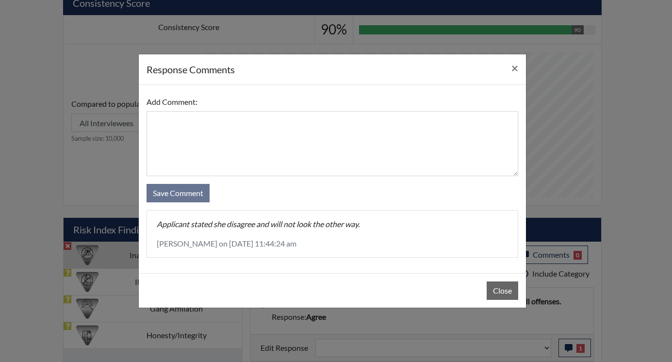  Describe the element at coordinates (191, 69) in the screenshot. I see `h5: response Comments` at that location.